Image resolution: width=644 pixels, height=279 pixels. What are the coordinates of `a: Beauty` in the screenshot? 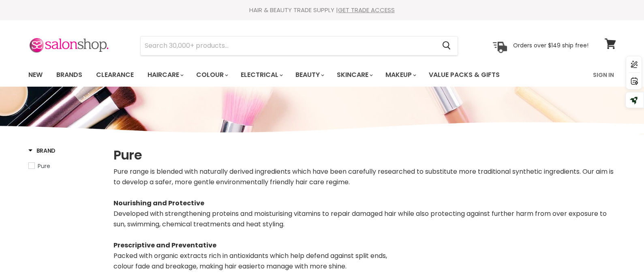 It's located at (309, 75).